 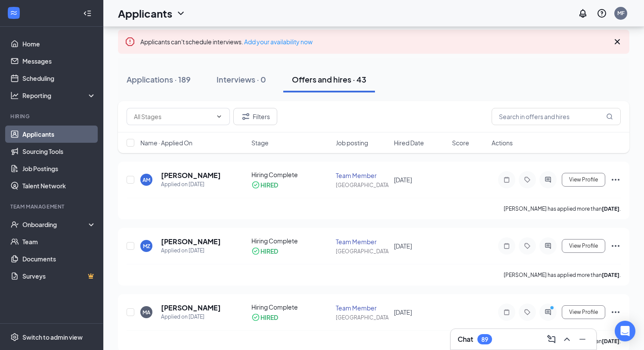 I want to click on svg: Notifications, so click(x=583, y=14).